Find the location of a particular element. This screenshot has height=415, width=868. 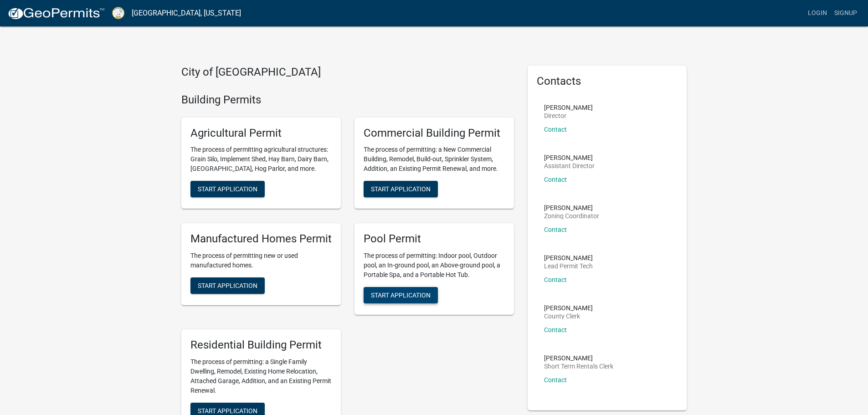

a: Login is located at coordinates (817, 13).